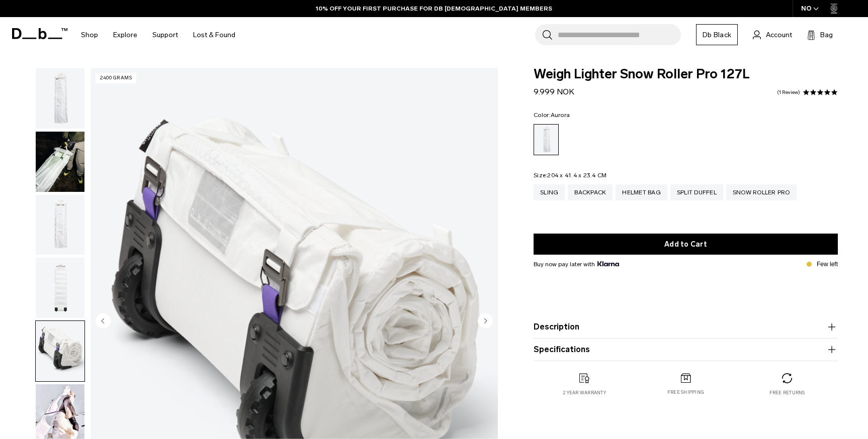 This screenshot has height=439, width=868. I want to click on button: Previous slide, so click(103, 322).